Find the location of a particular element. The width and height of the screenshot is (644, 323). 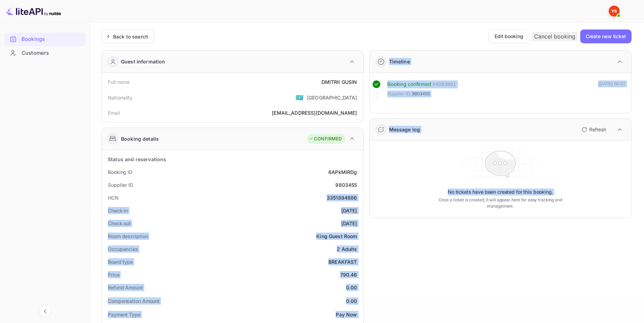

span: Supplier ID: is located at coordinates (399, 94).